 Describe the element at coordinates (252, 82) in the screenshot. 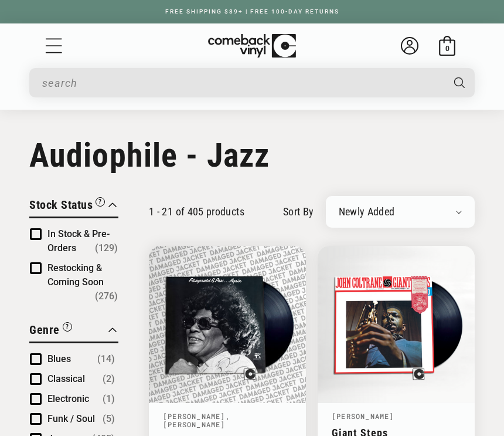

I see `div: Search` at that location.